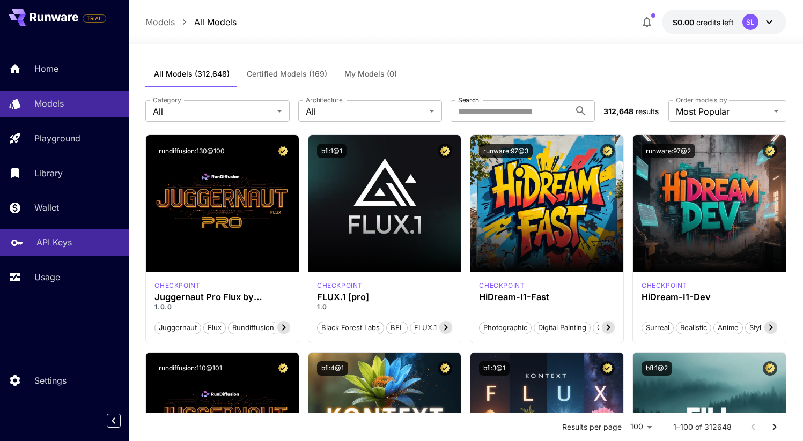 The height and width of the screenshot is (441, 803). Describe the element at coordinates (562, 328) in the screenshot. I see `span: Digital Painting` at that location.